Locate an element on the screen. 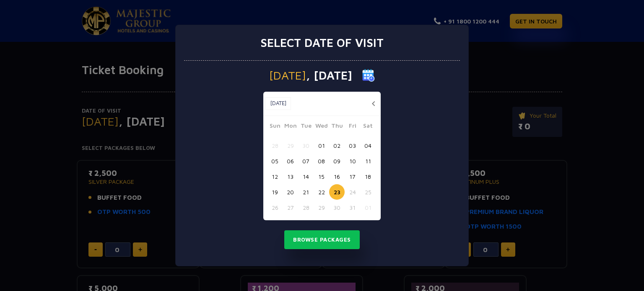  span: Thu is located at coordinates (336, 127).